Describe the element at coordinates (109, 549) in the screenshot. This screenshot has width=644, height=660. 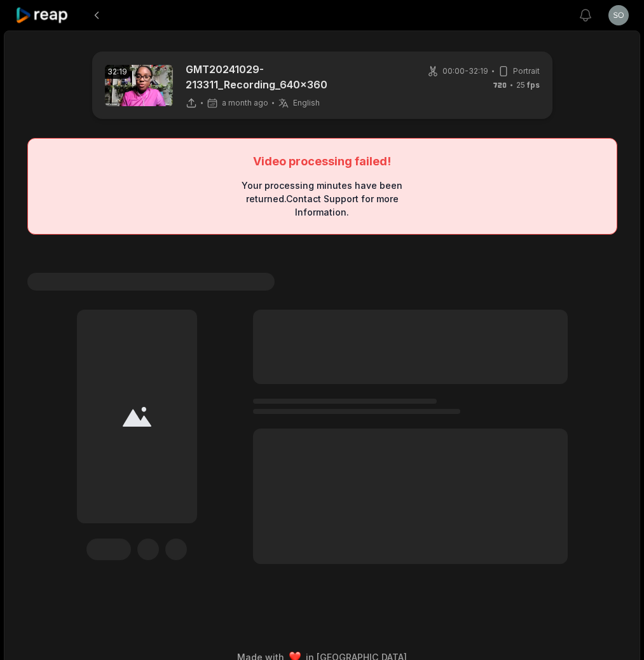
I see `div: Edit` at that location.